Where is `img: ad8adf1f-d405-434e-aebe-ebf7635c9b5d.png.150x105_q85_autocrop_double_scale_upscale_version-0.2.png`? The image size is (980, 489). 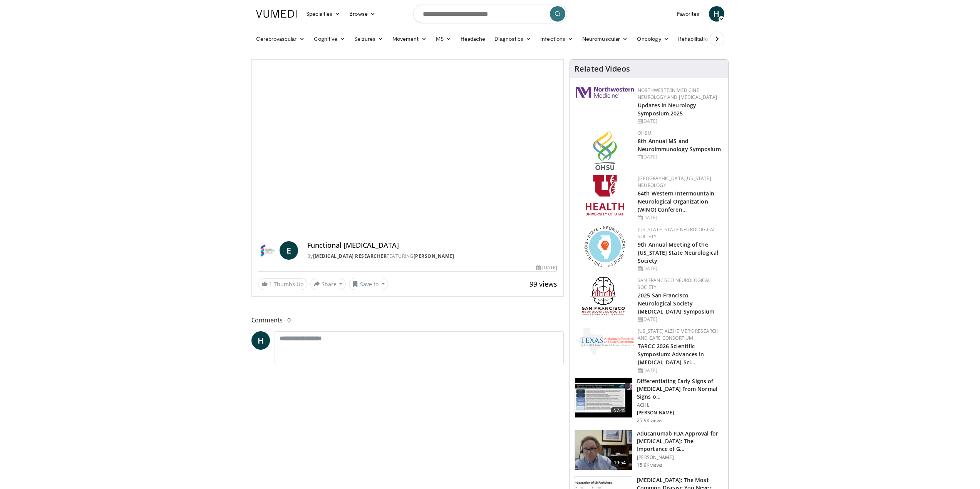
img: ad8adf1f-d405-434e-aebe-ebf7635c9b5d.png.150x105_q85_autocrop_double_scale_upscale_version-0.2.png is located at coordinates (605, 297).